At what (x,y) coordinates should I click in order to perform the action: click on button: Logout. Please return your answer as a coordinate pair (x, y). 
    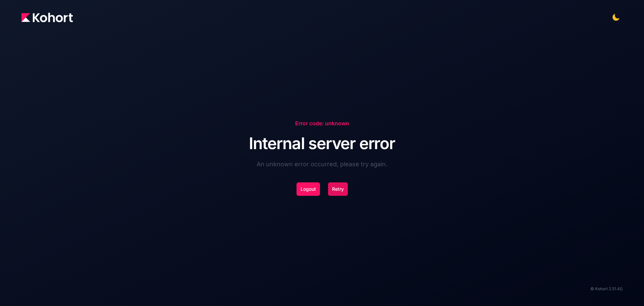
    Looking at the image, I should click on (309, 189).